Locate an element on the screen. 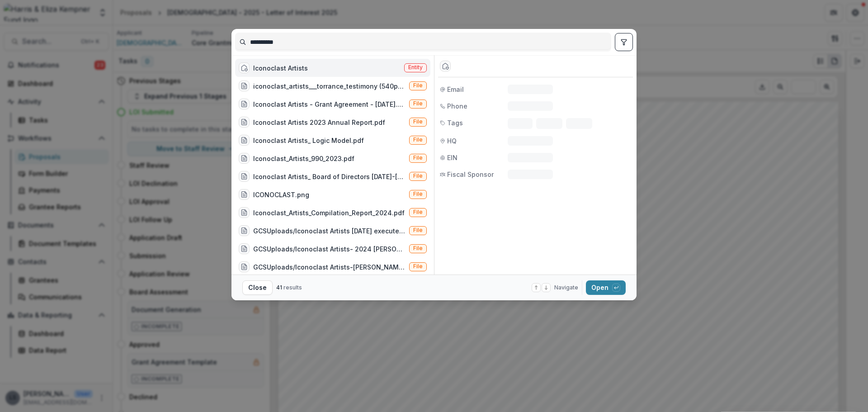  button: Open is located at coordinates (606, 288).